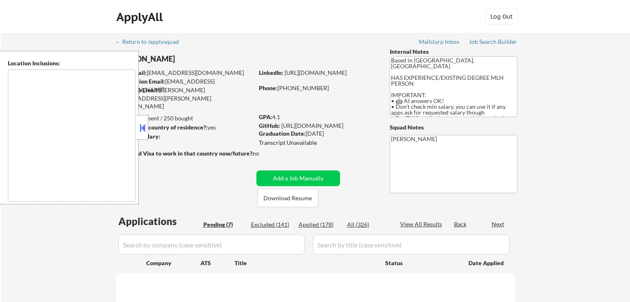  I want to click on button: Log Out, so click(501, 17).